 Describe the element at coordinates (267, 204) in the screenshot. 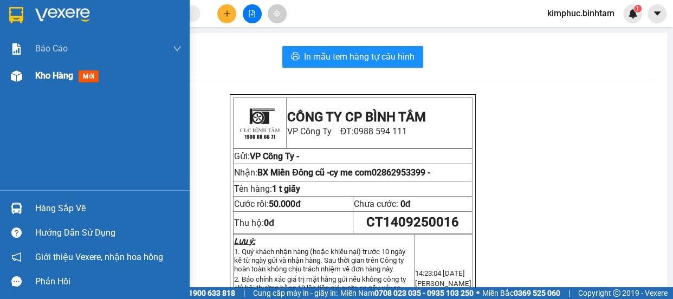

I see `span: Cước rồi:` at that location.